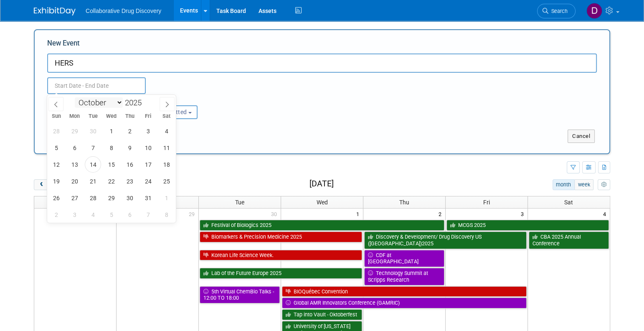  What do you see at coordinates (148, 197) in the screenshot?
I see `span: October 31, 2025` at bounding box center [148, 197].